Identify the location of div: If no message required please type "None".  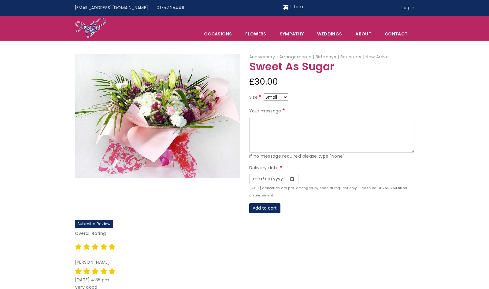
(332, 156).